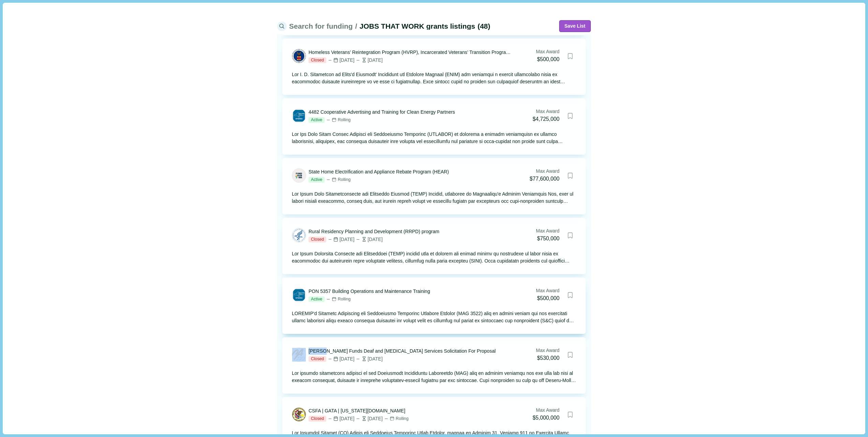 The width and height of the screenshot is (868, 437). I want to click on span: Search for funding, so click(321, 26).